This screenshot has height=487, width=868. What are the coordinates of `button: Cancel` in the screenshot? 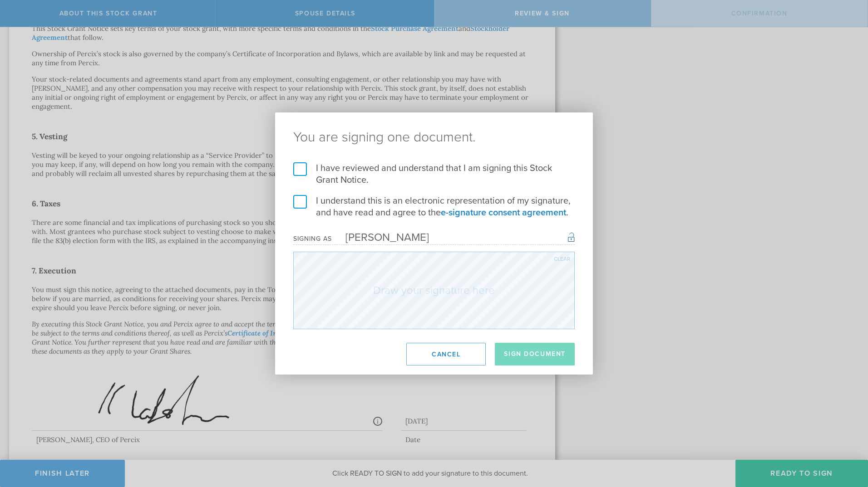 It's located at (446, 354).